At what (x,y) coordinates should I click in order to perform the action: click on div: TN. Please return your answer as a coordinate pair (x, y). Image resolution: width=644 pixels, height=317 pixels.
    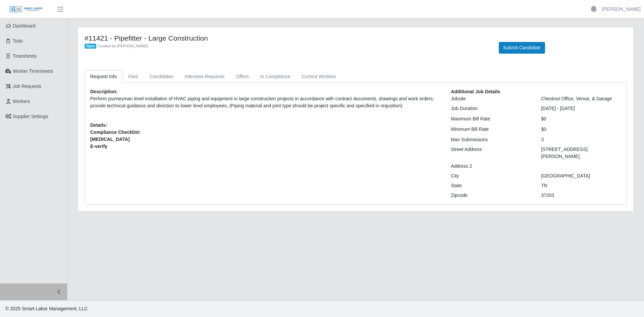
    Looking at the image, I should click on (581, 186).